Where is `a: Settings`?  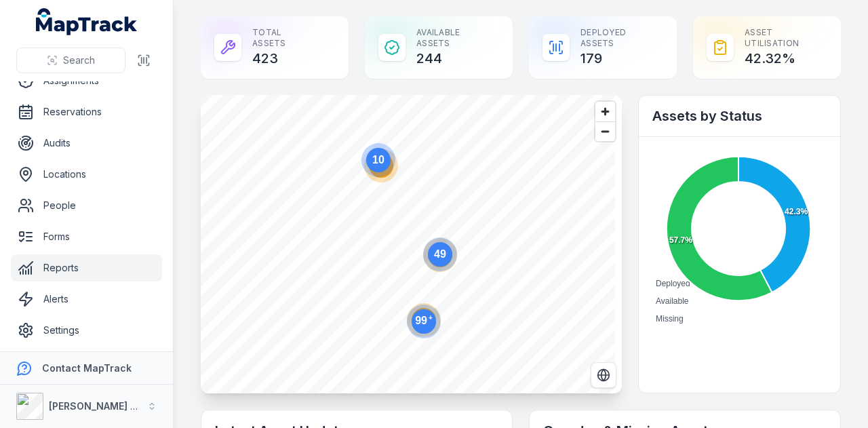 a: Settings is located at coordinates (86, 331).